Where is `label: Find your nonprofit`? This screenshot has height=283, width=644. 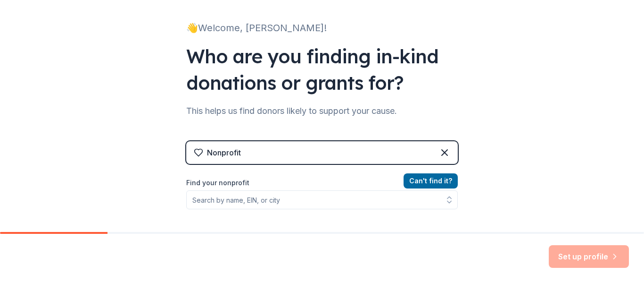 label: Find your nonprofit is located at coordinates (322, 183).